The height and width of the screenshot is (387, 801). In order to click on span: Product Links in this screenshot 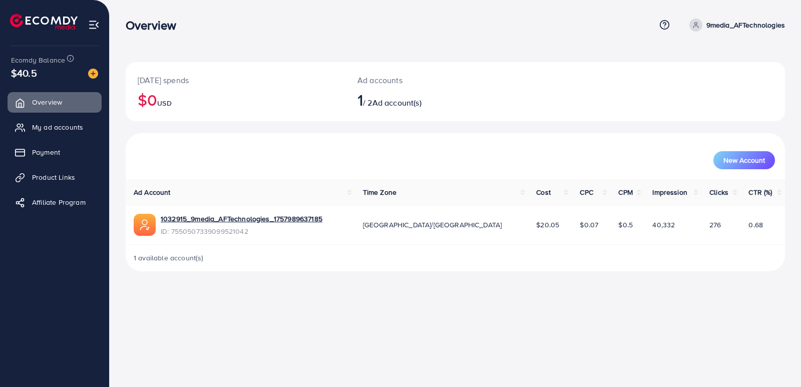, I will do `click(54, 177)`.